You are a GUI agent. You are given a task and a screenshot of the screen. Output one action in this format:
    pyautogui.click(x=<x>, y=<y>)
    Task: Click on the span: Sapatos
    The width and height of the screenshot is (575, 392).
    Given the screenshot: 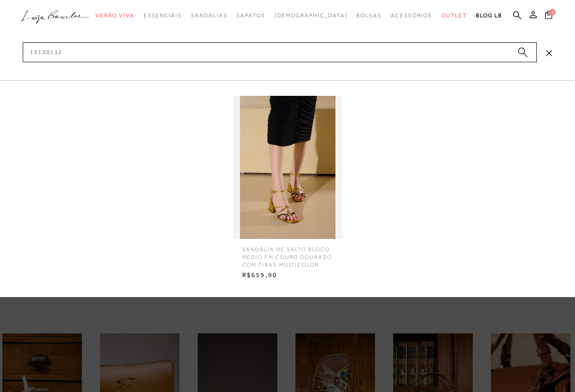 What is the action you would take?
    pyautogui.click(x=251, y=16)
    